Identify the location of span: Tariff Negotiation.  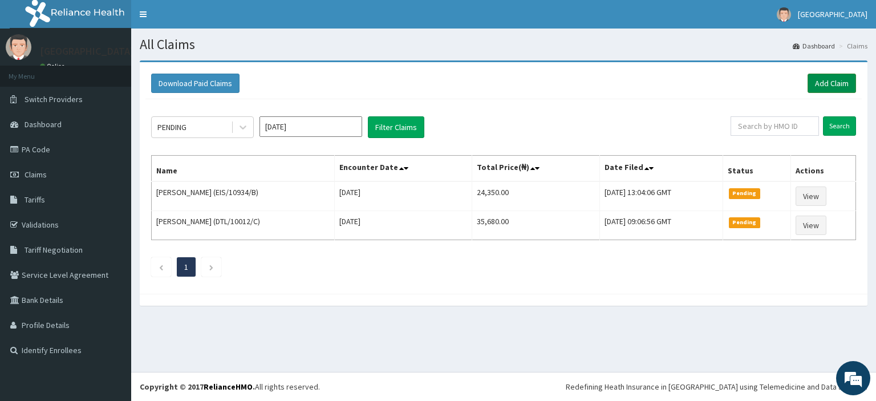
(54, 250).